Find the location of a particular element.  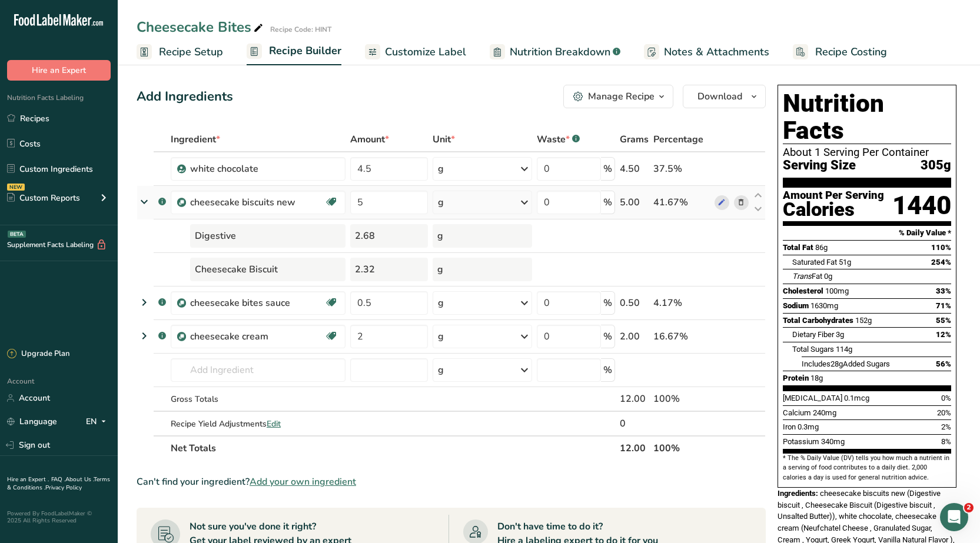

span: 55% is located at coordinates (944, 320).